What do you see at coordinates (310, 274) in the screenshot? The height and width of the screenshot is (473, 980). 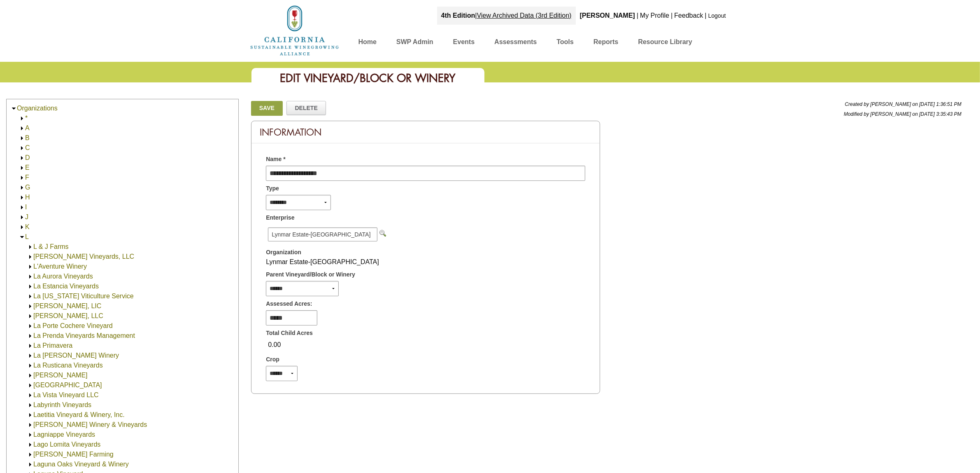 I see `span: Parent Vineyard/Block or Winery` at bounding box center [310, 274].